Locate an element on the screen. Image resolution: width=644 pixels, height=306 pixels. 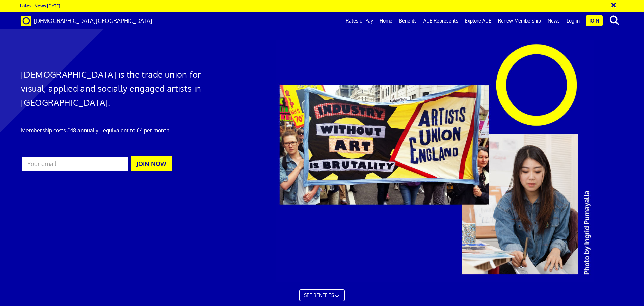
strong: Latest News: is located at coordinates (33, 5).